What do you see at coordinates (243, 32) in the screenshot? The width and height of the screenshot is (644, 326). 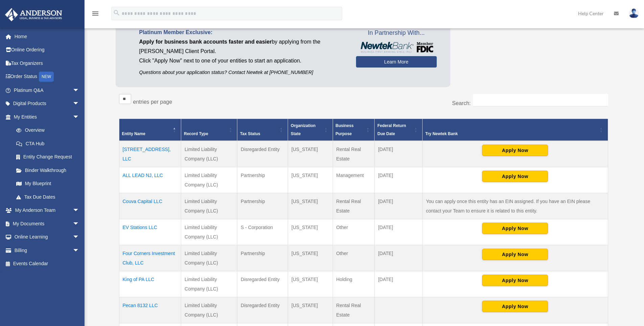 I see `p: Platinum Member Exclusive:` at bounding box center [243, 32].